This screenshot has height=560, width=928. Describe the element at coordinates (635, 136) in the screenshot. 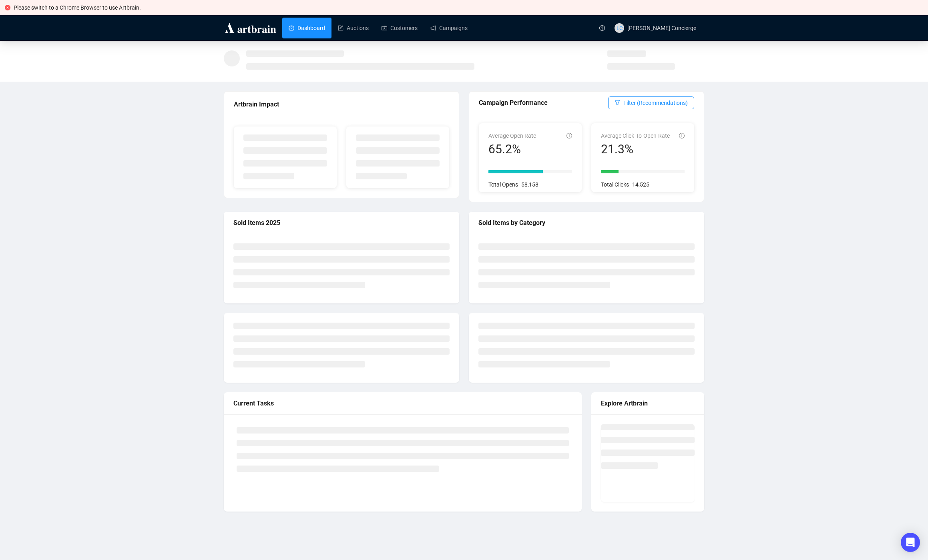

I see `span: Average Click-To-Open-Rate` at that location.